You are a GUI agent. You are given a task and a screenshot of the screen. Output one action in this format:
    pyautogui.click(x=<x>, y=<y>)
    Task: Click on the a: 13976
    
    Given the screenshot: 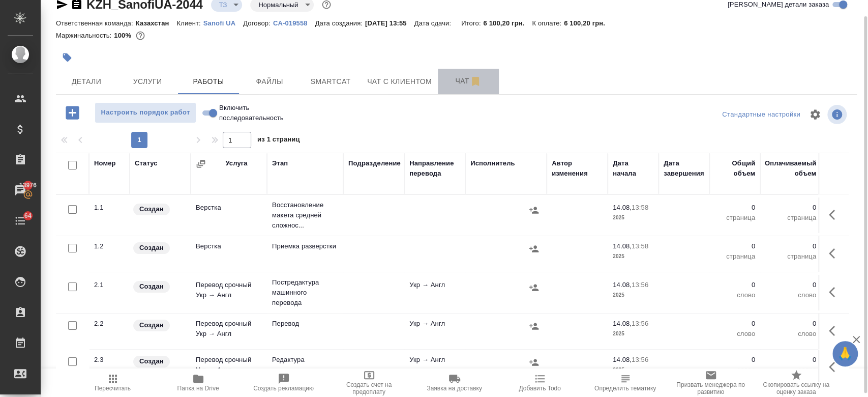 What is the action you would take?
    pyautogui.click(x=20, y=190)
    